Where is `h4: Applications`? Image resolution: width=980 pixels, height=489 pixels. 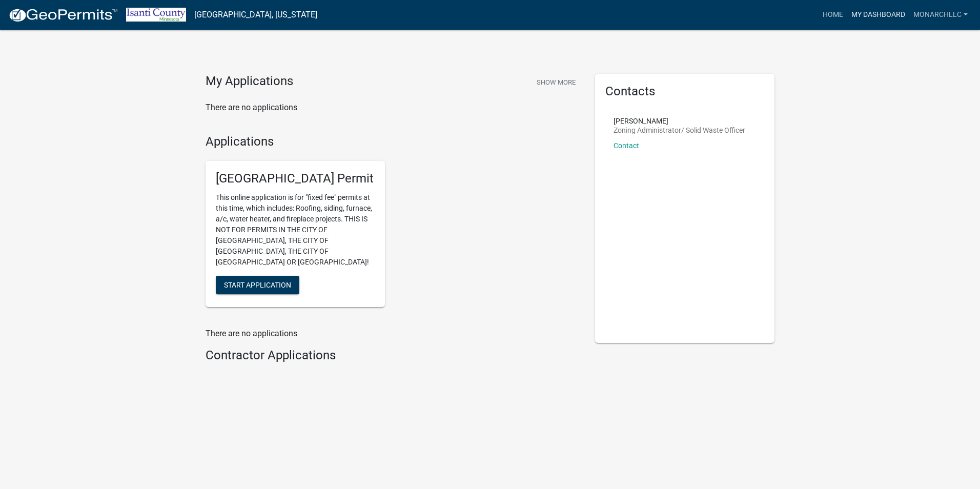
h4: Applications is located at coordinates (393, 141).